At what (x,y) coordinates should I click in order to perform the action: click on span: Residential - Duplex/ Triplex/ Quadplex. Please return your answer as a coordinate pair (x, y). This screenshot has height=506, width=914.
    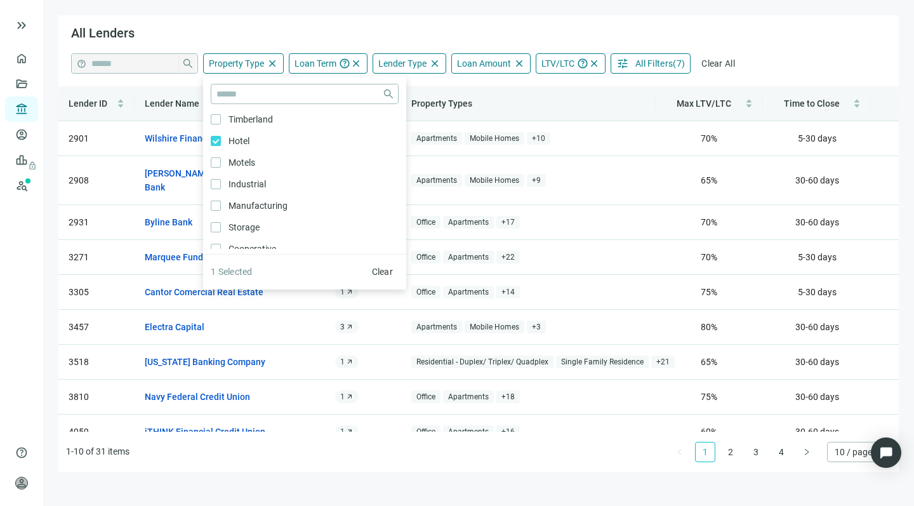
    Looking at the image, I should click on (482, 362).